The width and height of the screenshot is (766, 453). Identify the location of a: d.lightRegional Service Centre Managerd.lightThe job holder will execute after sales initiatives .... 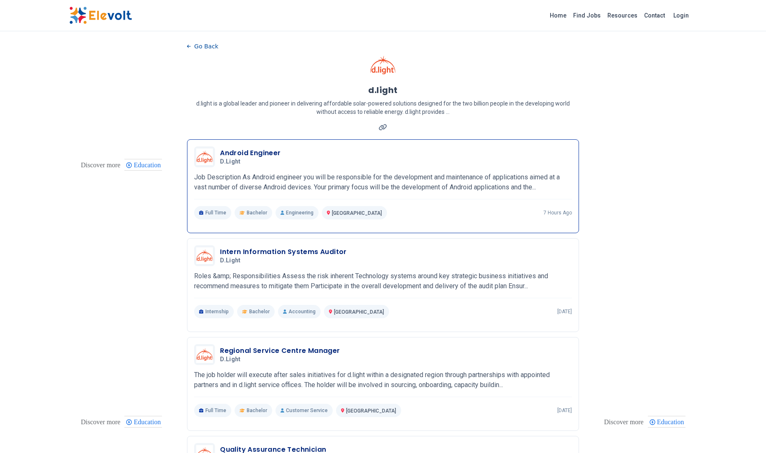
(383, 381).